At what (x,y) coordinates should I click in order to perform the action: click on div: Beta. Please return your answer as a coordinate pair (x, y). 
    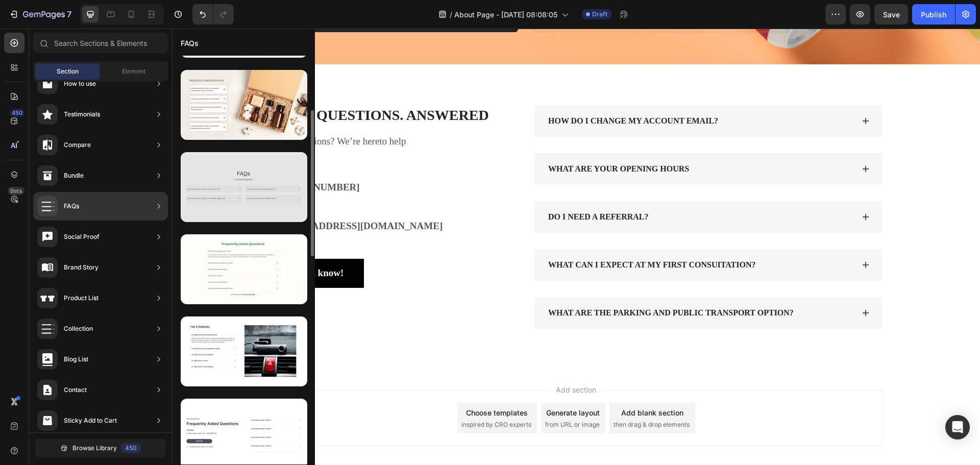
    Looking at the image, I should click on (16, 191).